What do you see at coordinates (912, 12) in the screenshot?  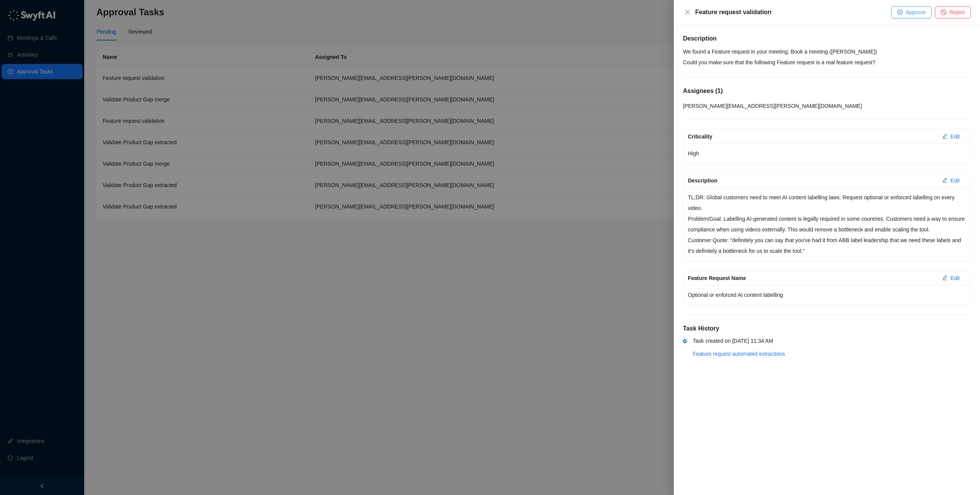 I see `button: Approve` at bounding box center [912, 12].